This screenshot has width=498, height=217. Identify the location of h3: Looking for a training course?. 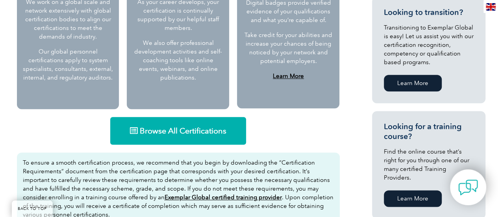
(429, 131).